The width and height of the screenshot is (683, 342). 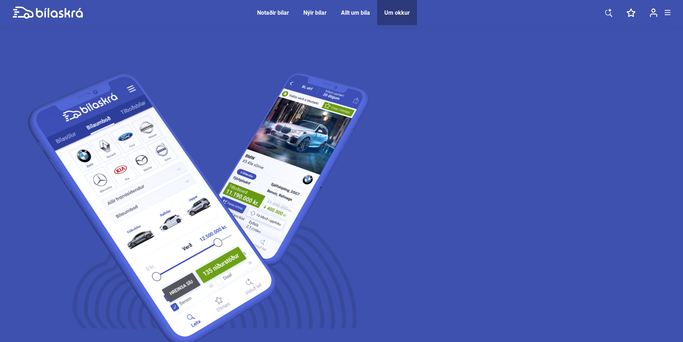 What do you see at coordinates (273, 13) in the screenshot?
I see `div: Notaðir bílar` at bounding box center [273, 13].